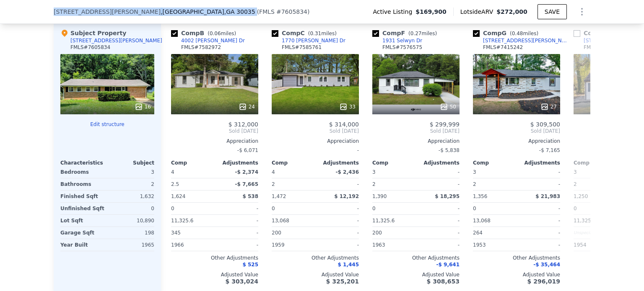 The height and width of the screenshot is (291, 644). What do you see at coordinates (544, 281) in the screenshot?
I see `span: $ 296,019` at bounding box center [544, 281].